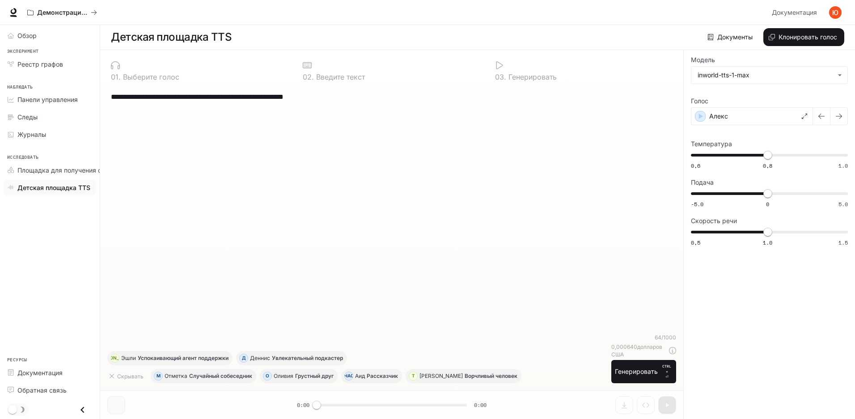  What do you see at coordinates (27, 117) in the screenshot?
I see `font: Следы` at bounding box center [27, 117].